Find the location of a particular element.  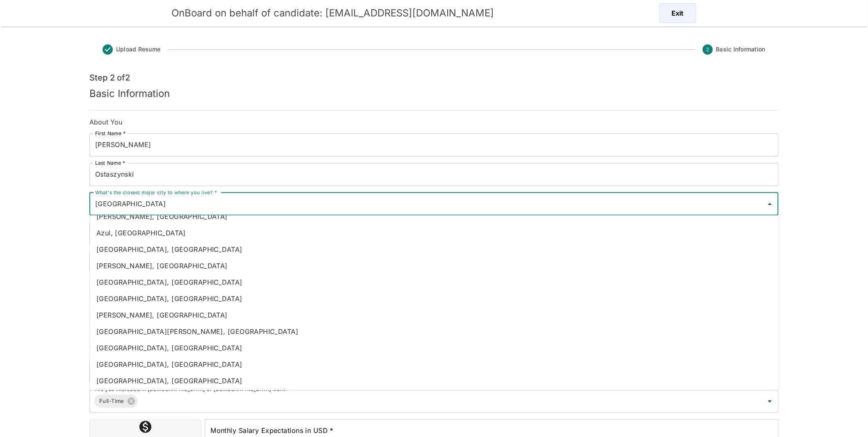

button: Exit is located at coordinates (678, 13).